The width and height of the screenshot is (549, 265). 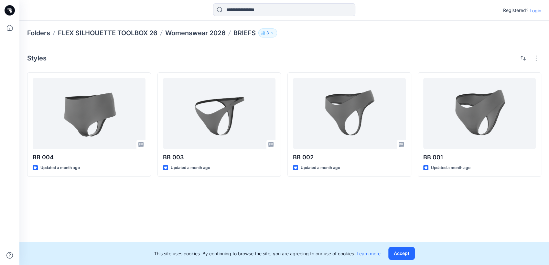 What do you see at coordinates (39, 33) in the screenshot?
I see `p: Folders` at bounding box center [39, 33].